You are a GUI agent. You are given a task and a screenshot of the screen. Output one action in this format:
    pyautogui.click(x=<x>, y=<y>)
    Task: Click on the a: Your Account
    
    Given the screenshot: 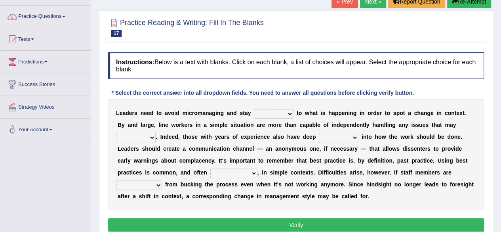 What is the action you would take?
    pyautogui.click(x=46, y=128)
    